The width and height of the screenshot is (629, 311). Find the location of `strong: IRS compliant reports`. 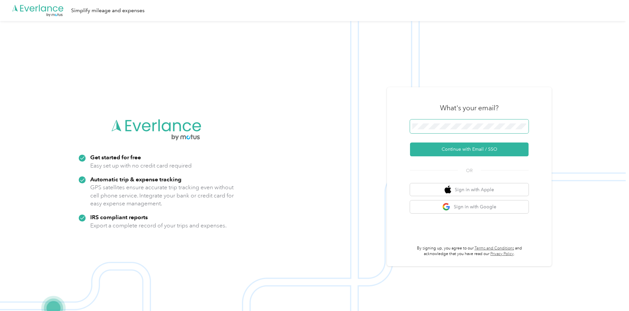

strong: IRS compliant reports is located at coordinates (119, 217).